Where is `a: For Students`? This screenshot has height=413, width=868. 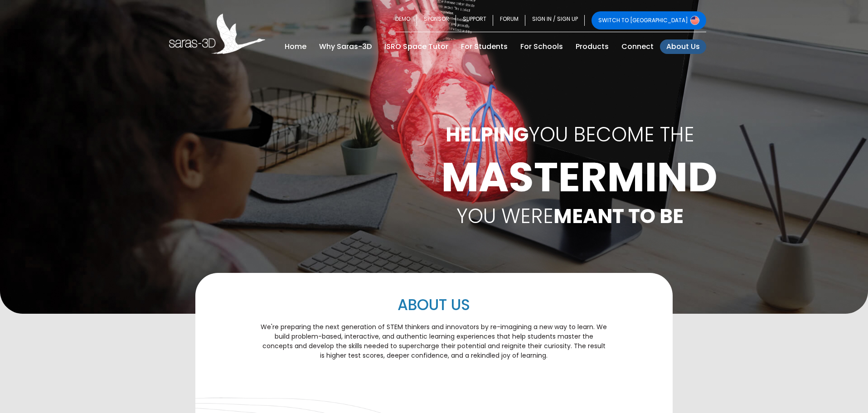 a: For Students is located at coordinates (484, 47).